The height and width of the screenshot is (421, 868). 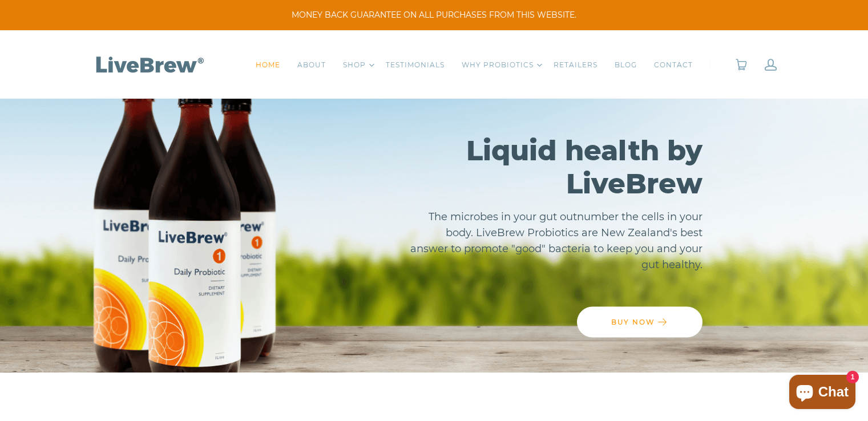 I want to click on img: LiveBrew, so click(x=149, y=64).